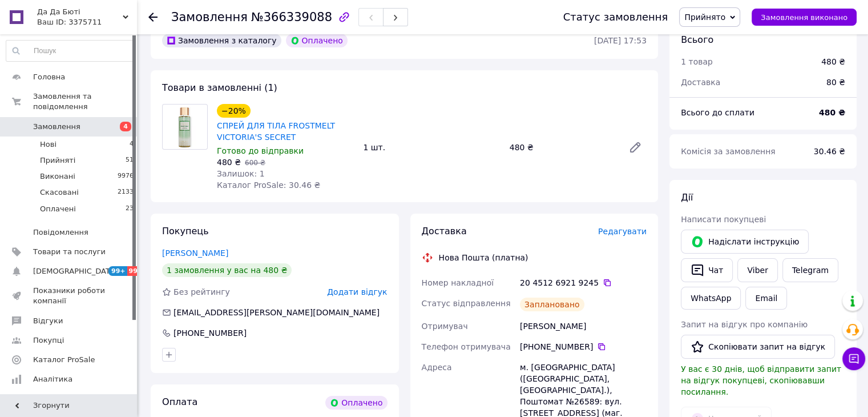  I want to click on span: Запит на відгук про компанію, so click(744, 324).